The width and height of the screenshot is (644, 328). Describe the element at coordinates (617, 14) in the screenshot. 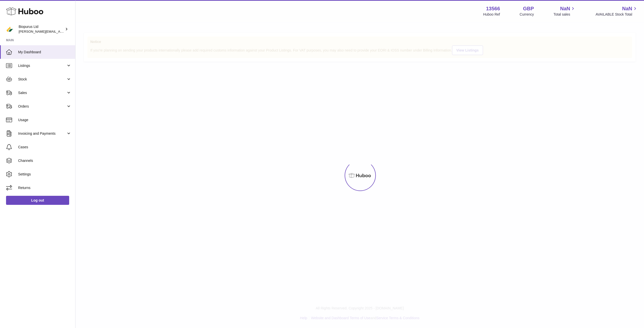

I see `span: AVAILABLE Stock Total` at that location.